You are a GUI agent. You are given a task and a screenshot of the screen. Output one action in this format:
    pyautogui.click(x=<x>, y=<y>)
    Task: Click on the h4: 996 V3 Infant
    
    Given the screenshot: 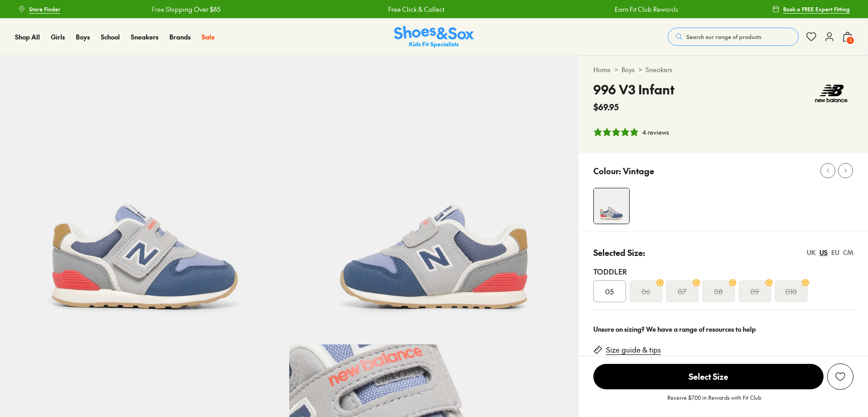 What is the action you would take?
    pyautogui.click(x=634, y=89)
    